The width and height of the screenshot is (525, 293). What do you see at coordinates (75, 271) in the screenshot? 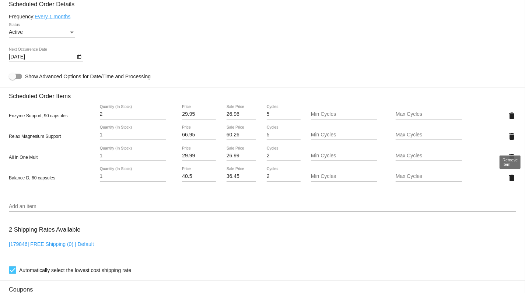
I see `span: Automatically select the lowest cost shipping rate` at bounding box center [75, 271].